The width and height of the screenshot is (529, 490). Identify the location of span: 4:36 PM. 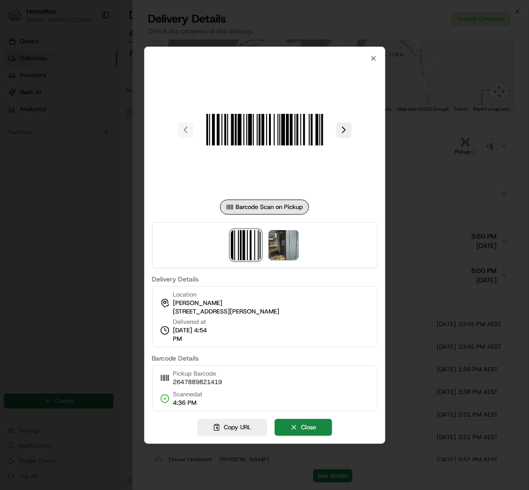
(188, 403).